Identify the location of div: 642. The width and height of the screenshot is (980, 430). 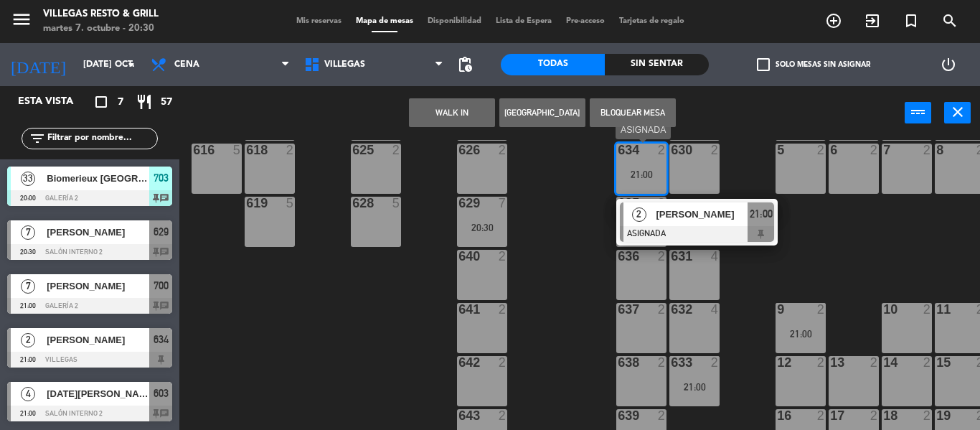
(459, 363).